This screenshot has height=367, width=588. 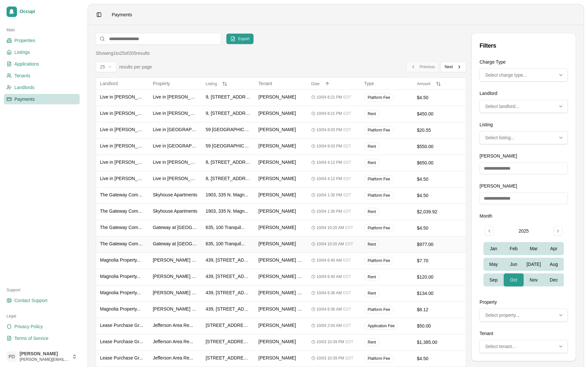 I want to click on span: 10/04 4:12 PM, so click(x=329, y=179).